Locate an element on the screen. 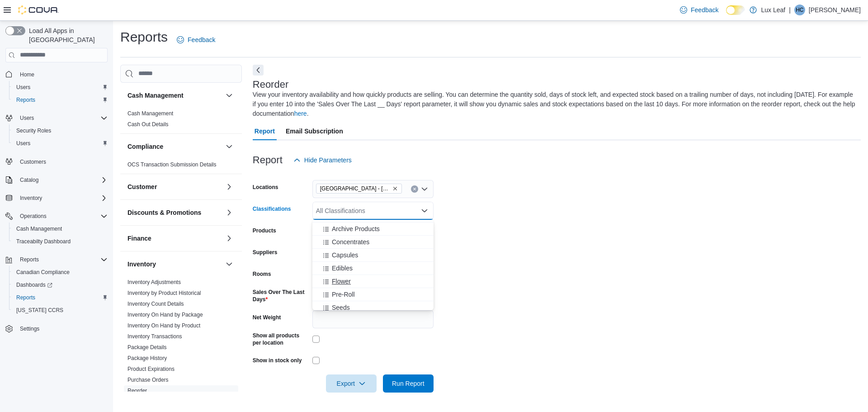  span: Operations is located at coordinates (62, 217).